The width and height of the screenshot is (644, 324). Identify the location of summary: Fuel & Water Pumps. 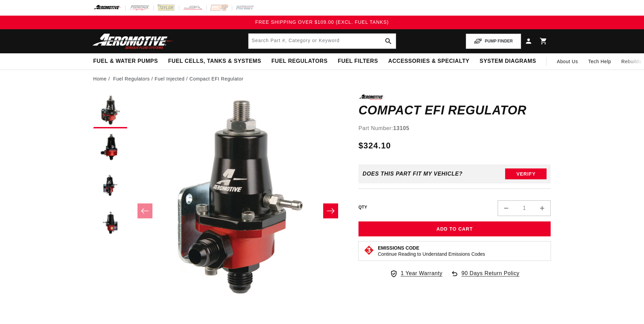
(125, 61).